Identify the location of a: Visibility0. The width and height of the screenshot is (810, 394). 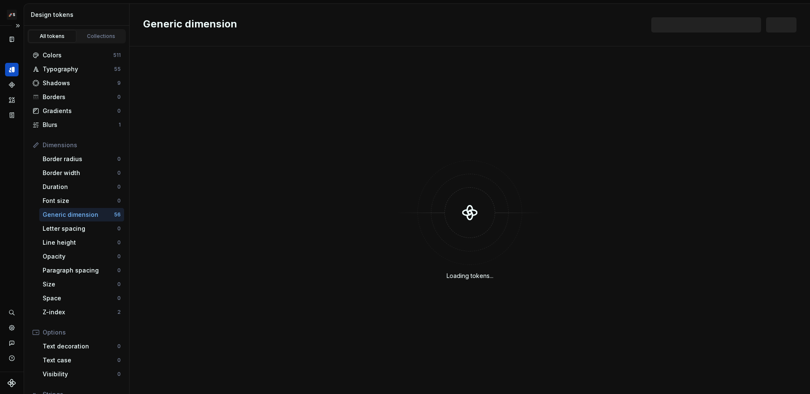
(81, 374).